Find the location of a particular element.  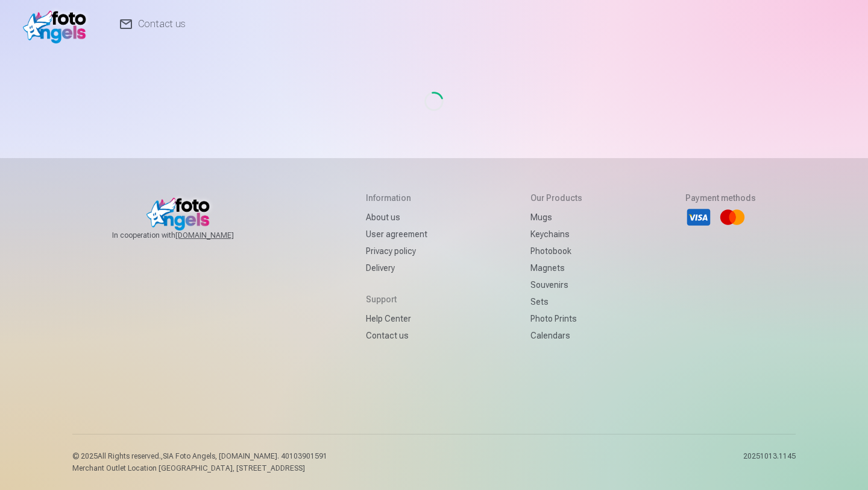

a: Mugs is located at coordinates (557, 217).